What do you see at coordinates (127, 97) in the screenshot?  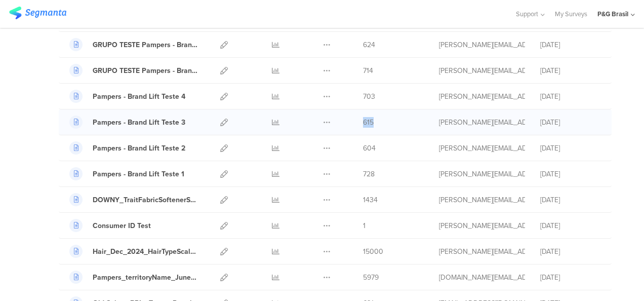 I see `a: Pampers - Brand Lift Teste 4` at bounding box center [127, 97].